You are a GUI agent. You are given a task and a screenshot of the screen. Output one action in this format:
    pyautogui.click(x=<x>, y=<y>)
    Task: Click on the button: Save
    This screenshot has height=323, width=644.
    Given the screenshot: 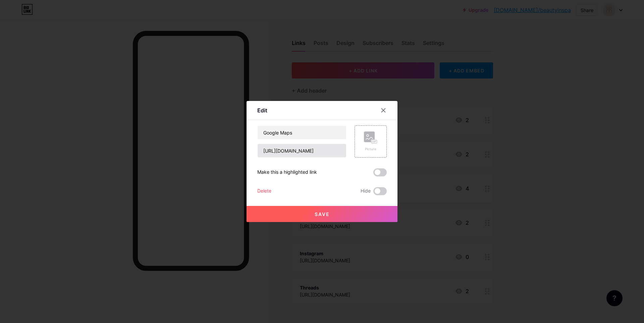 What is the action you would take?
    pyautogui.click(x=322, y=214)
    